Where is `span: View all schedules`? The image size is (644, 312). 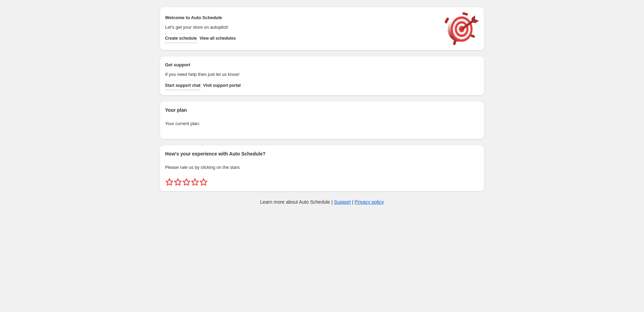 span: View all schedules is located at coordinates (218, 38).